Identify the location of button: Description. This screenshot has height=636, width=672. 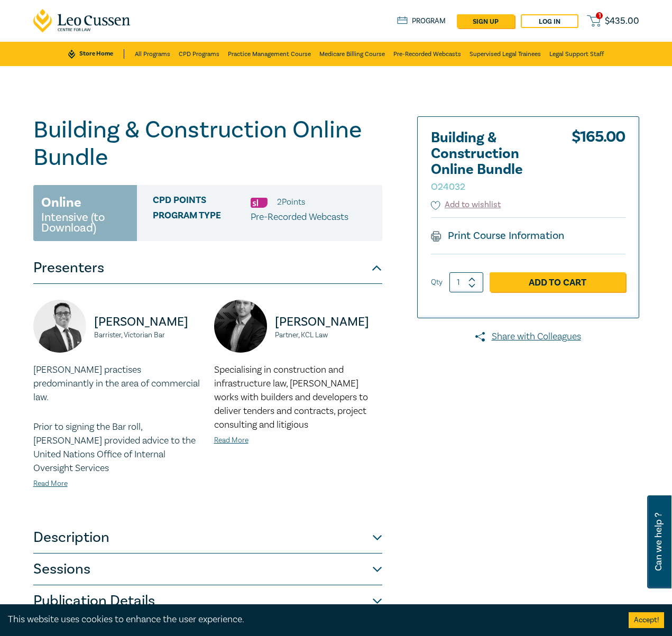
(208, 537).